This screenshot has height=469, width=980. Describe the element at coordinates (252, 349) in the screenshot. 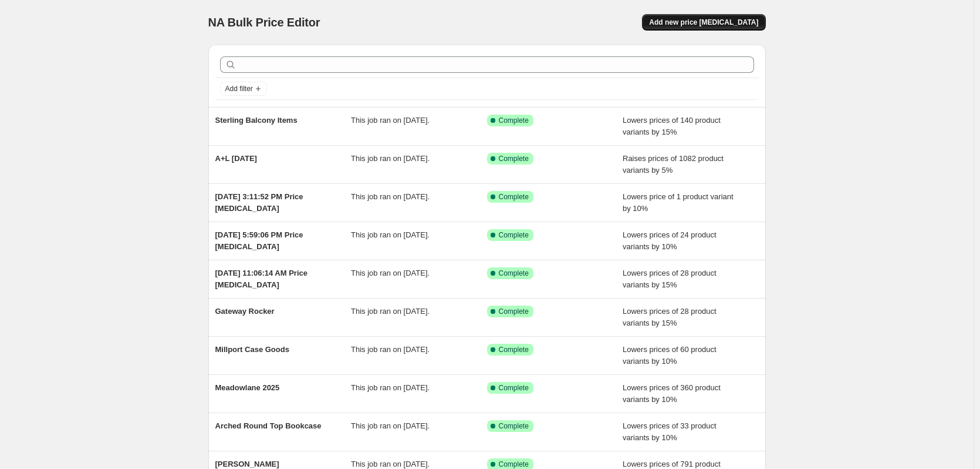

I see `span: Millport Case Goods` at that location.